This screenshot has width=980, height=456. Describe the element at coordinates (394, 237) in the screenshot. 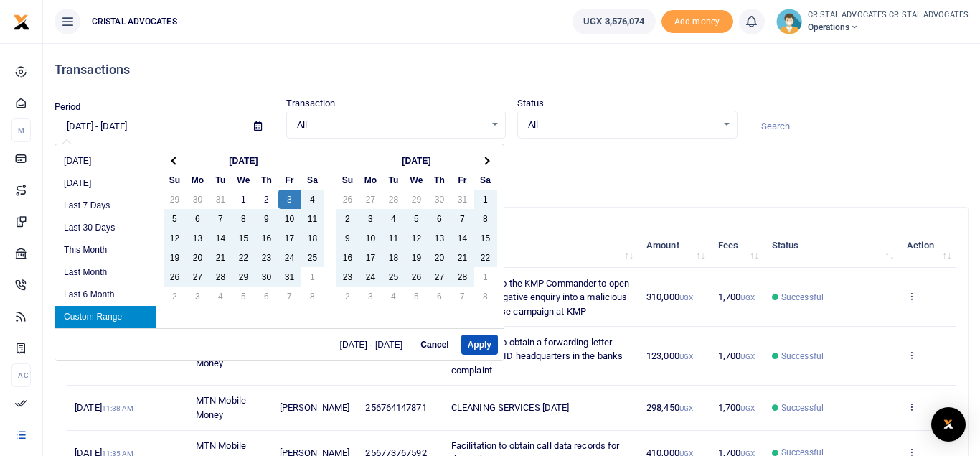

I see `td: 11` at that location.